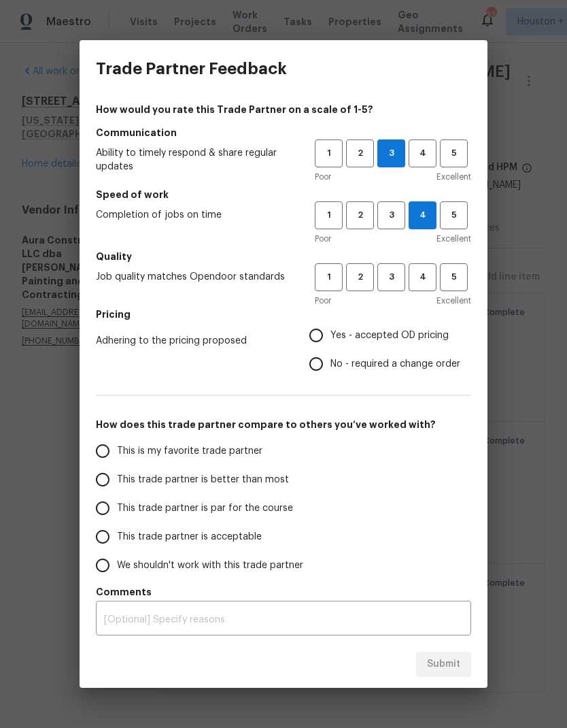  What do you see at coordinates (284, 314) in the screenshot?
I see `h5: Pricing` at bounding box center [284, 314].